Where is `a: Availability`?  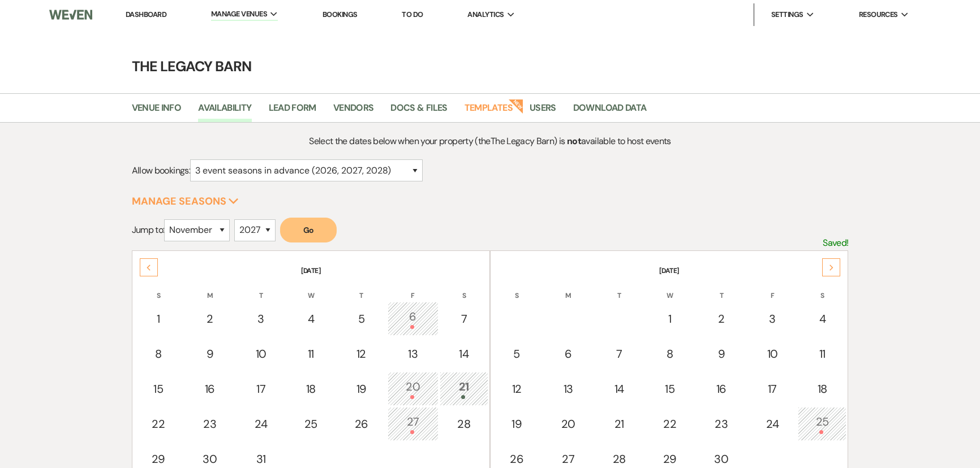
a: Availability is located at coordinates (225, 112).